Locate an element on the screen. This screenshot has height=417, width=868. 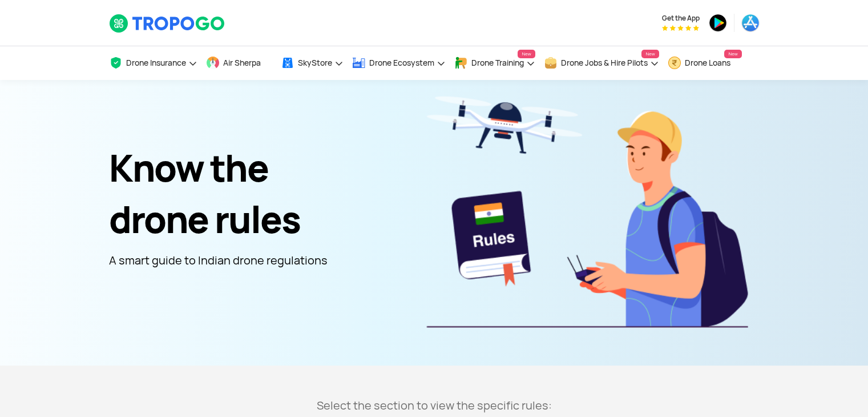
a: Drone LoansNew is located at coordinates (705, 63).